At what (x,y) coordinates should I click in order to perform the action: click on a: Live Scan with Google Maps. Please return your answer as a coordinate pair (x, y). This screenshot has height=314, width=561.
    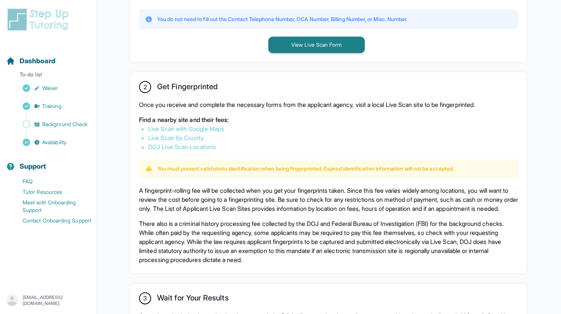
    Looking at the image, I should click on (186, 129).